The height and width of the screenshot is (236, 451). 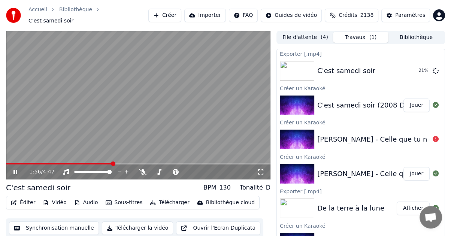 What do you see at coordinates (137, 228) in the screenshot?
I see `button: Télécharger la vidéo` at bounding box center [137, 228].